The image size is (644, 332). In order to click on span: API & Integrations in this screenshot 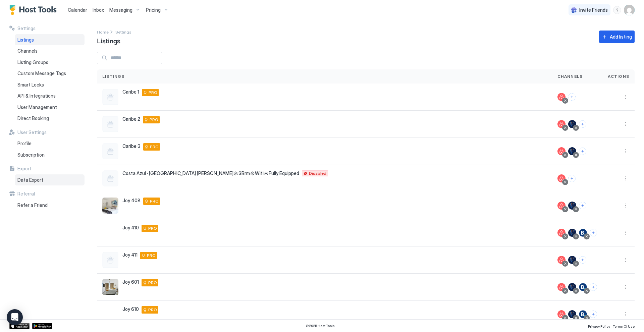, I will do `click(37, 96)`.